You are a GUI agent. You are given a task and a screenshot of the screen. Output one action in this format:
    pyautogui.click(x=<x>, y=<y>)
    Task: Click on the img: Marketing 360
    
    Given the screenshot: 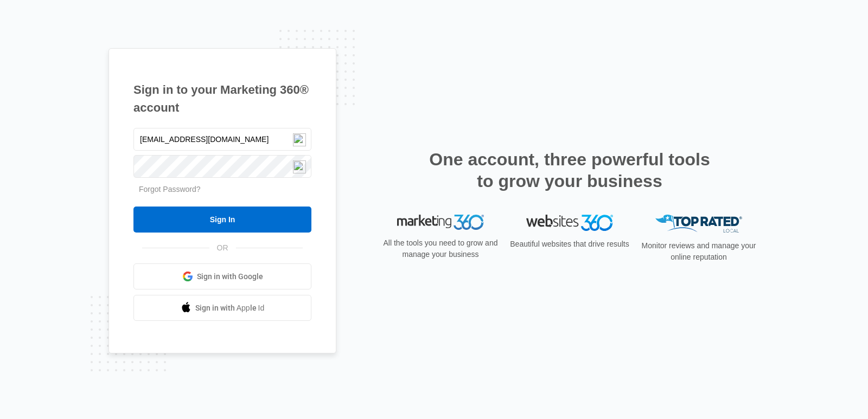 What is the action you would take?
    pyautogui.click(x=441, y=222)
    